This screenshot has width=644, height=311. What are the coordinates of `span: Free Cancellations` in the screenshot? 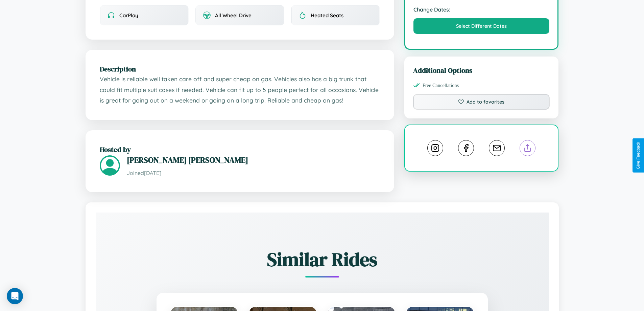 It's located at (441, 85).